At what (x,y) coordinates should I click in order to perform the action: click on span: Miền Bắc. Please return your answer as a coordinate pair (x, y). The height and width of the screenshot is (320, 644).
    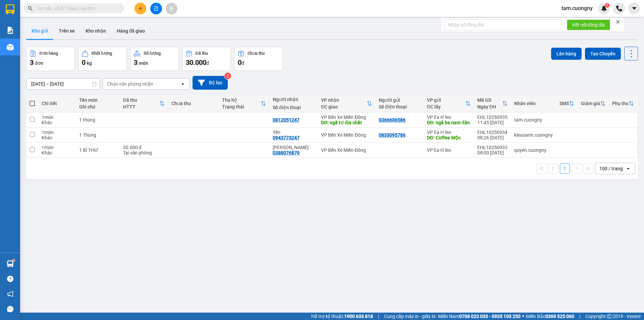
    Looking at the image, I should click on (550, 316).